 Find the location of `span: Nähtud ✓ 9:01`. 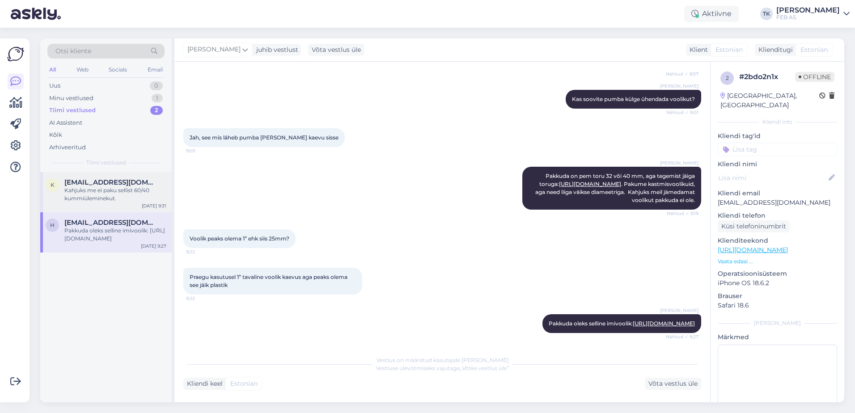

span: Nähtud ✓ 9:01 is located at coordinates (681, 112).